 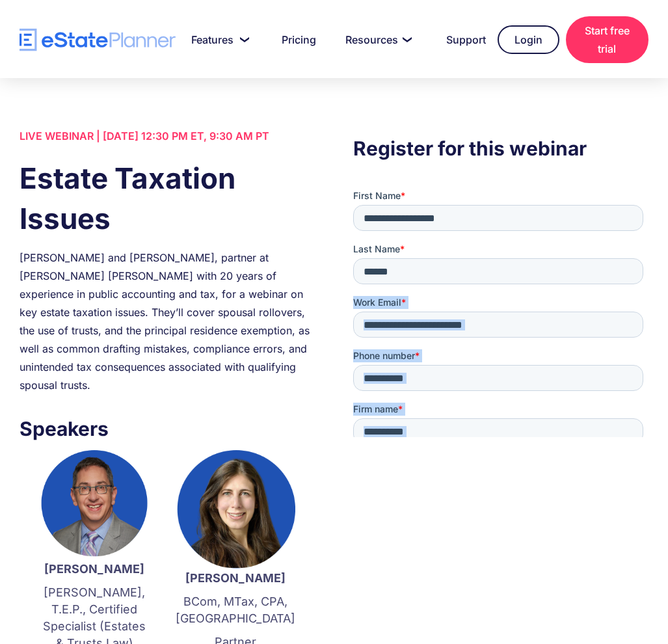 I want to click on h3: Register for this webinar, so click(x=501, y=148).